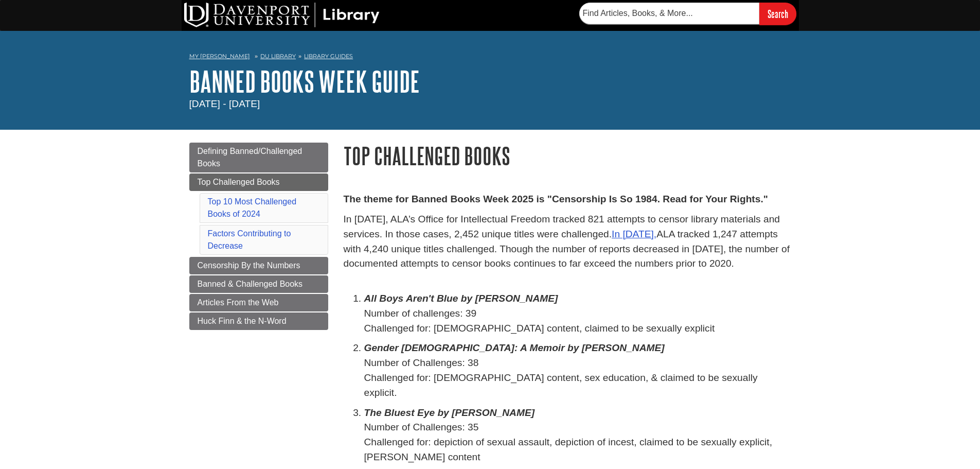 This screenshot has width=980, height=469. Describe the element at coordinates (259, 236) in the screenshot. I see `div: Guide Page Menu` at that location.